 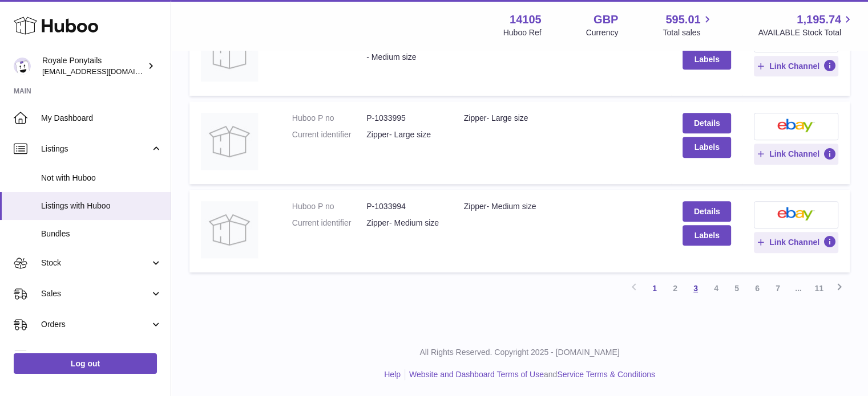 I want to click on li: and, so click(x=530, y=375).